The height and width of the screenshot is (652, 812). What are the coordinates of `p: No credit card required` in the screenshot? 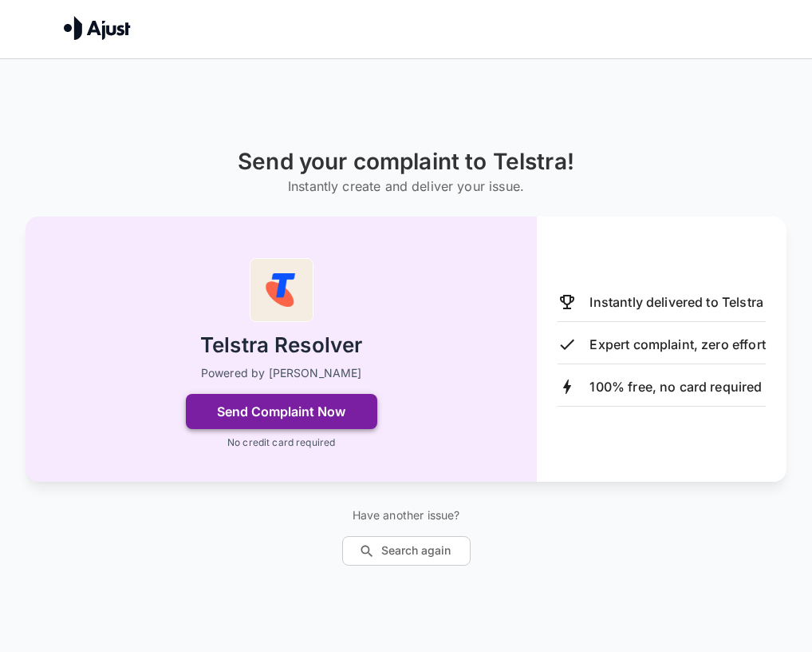 It's located at (281, 443).